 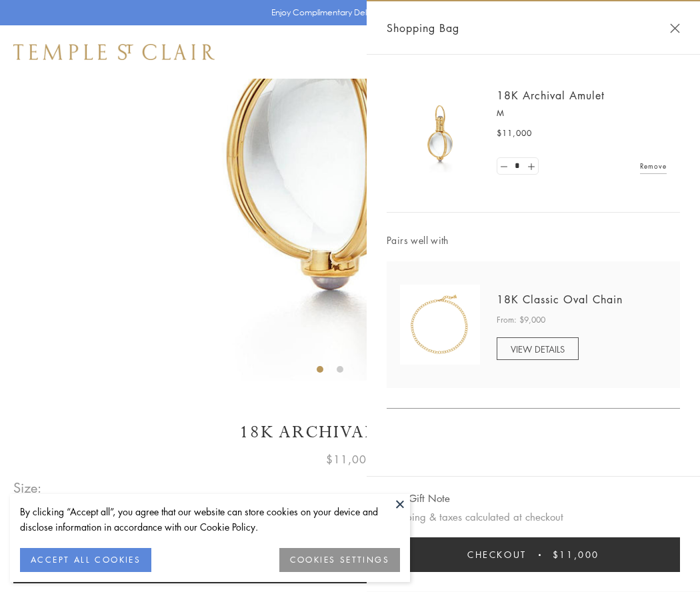 I want to click on p: Enjoy Complimentary Delivery & Returns, so click(x=347, y=12).